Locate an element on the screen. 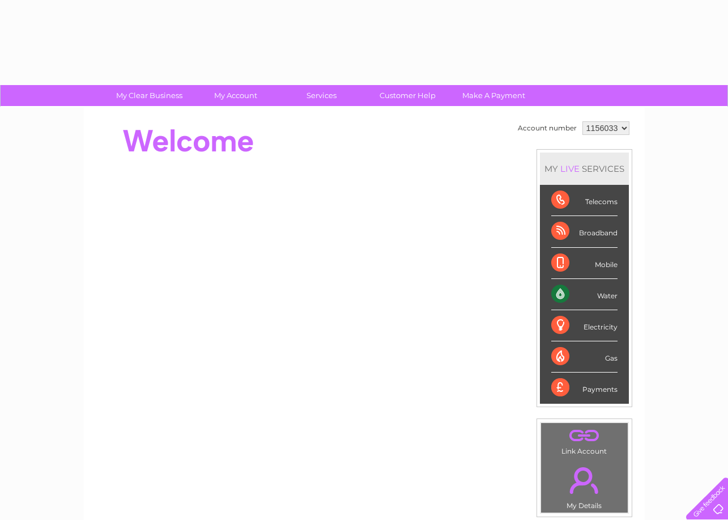 Image resolution: width=728 pixels, height=520 pixels. div: Water is located at coordinates (584, 294).